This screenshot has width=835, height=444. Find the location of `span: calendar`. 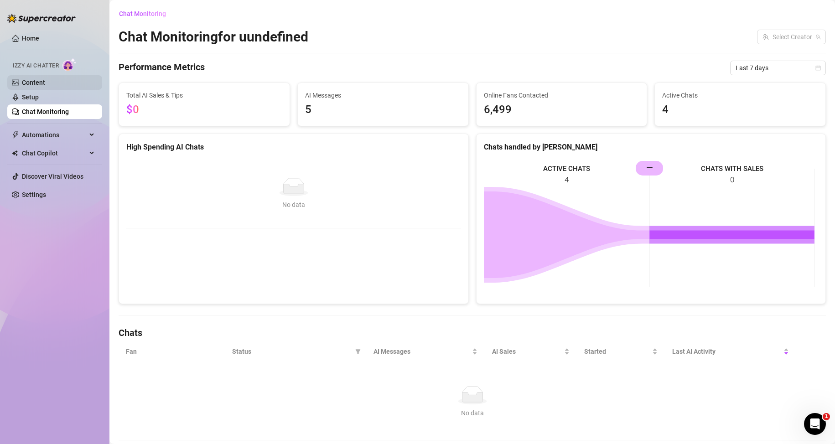

span: calendar is located at coordinates (818, 68).